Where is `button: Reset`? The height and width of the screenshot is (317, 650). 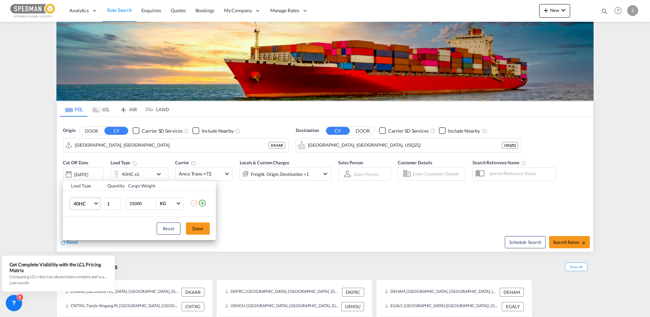
button: Reset is located at coordinates (169, 229).